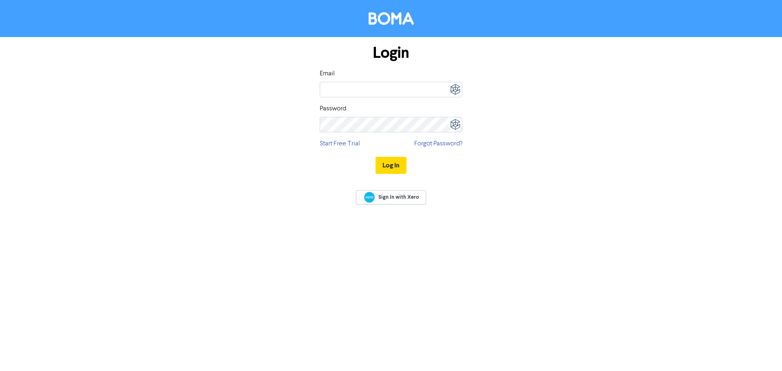  I want to click on img: BOMA Logo, so click(391, 18).